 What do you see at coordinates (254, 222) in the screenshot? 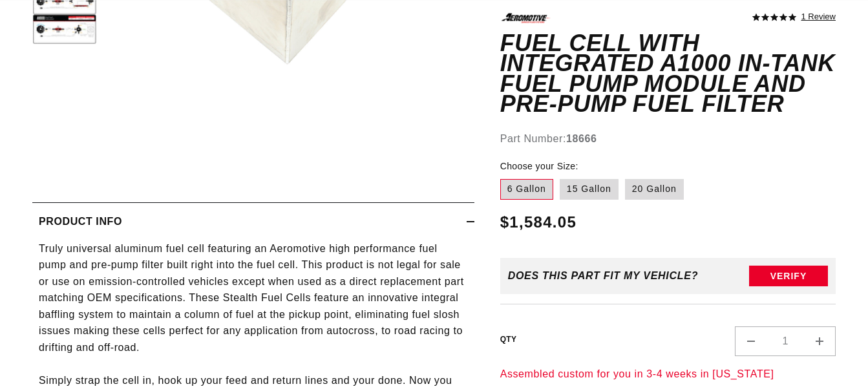
I see `summary: Product Info` at bounding box center [254, 222].